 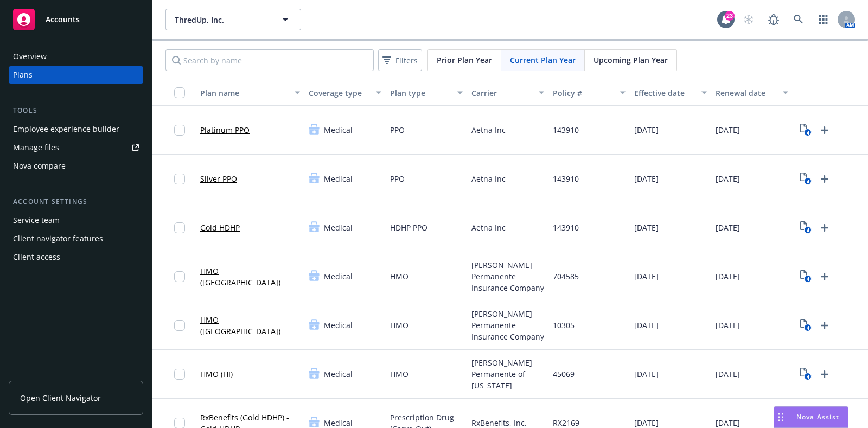 I want to click on button: Carrier, so click(x=508, y=93).